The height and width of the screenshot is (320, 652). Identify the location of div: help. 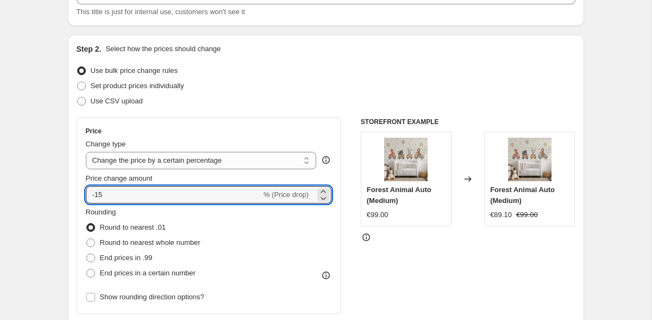
(326, 160).